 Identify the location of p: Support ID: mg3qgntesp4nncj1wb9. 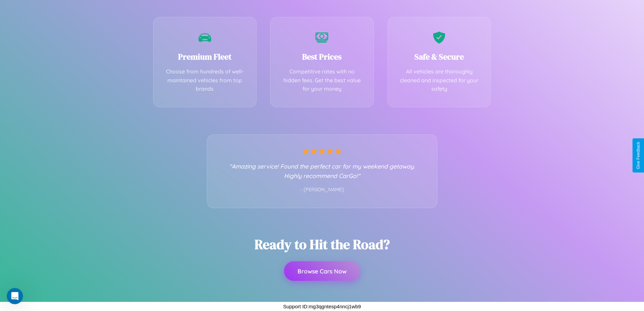
(322, 306).